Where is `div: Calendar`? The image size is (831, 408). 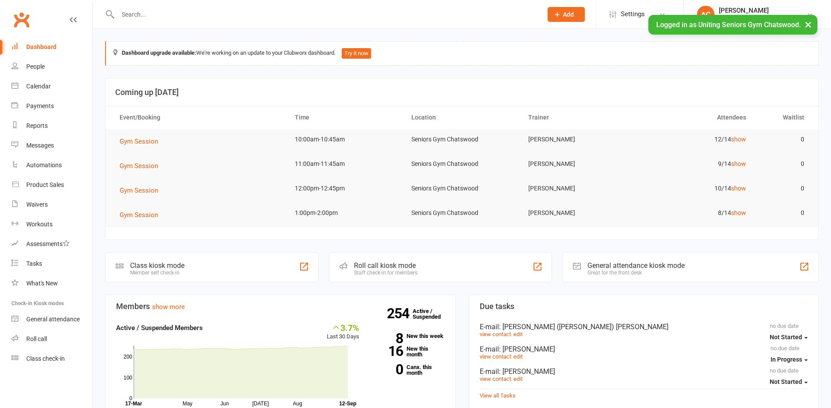
div: Calendar is located at coordinates (39, 86).